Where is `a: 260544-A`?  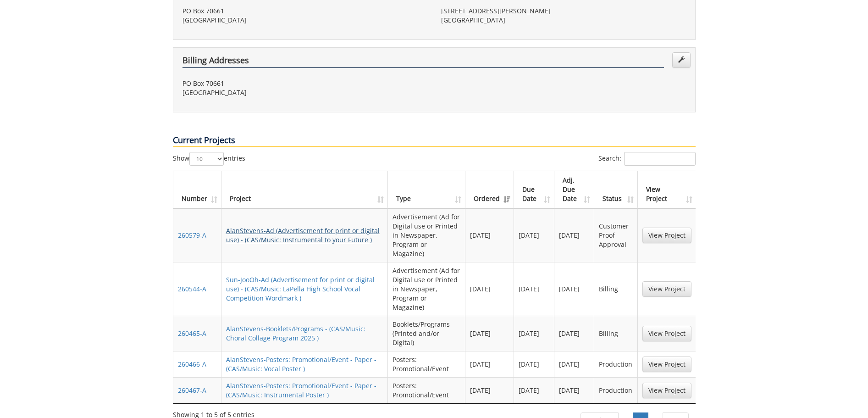
a: 260544-A is located at coordinates (192, 289).